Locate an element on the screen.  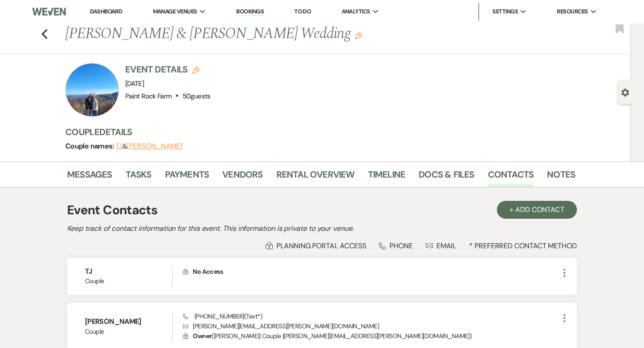
span: Paint Rock Farm is located at coordinates (148, 96).